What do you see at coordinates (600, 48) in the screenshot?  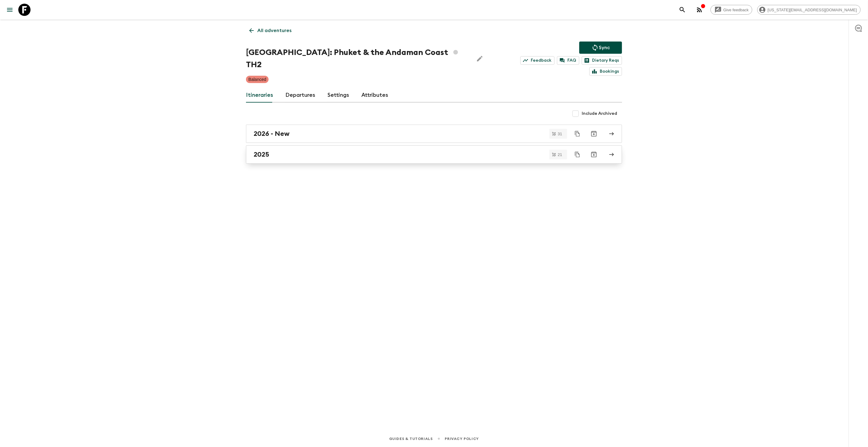 I see `button: Sync adventure departures to the booking engine` at bounding box center [600, 48].